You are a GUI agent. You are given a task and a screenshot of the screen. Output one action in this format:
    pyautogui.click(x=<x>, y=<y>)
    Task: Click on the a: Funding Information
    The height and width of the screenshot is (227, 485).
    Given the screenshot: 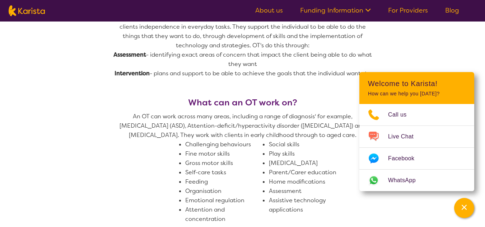 What is the action you would take?
    pyautogui.click(x=335, y=10)
    